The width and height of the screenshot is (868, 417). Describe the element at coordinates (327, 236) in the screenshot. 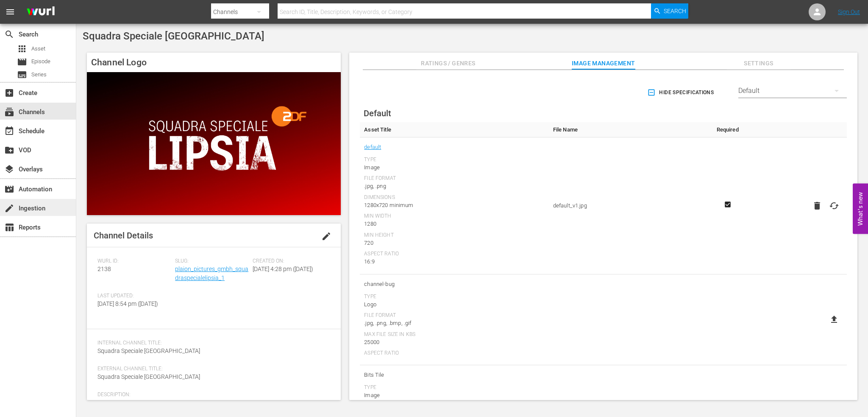

I see `span: edit` at that location.